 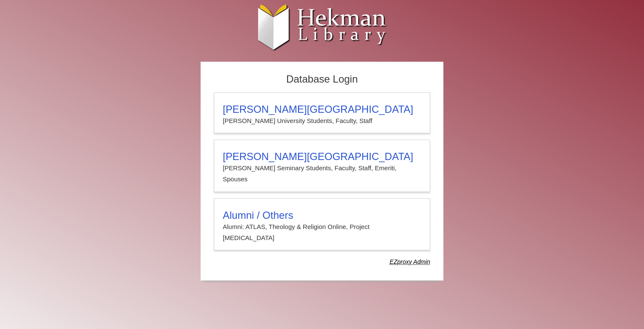 What do you see at coordinates (322, 79) in the screenshot?
I see `h2: Database Login` at bounding box center [322, 79].